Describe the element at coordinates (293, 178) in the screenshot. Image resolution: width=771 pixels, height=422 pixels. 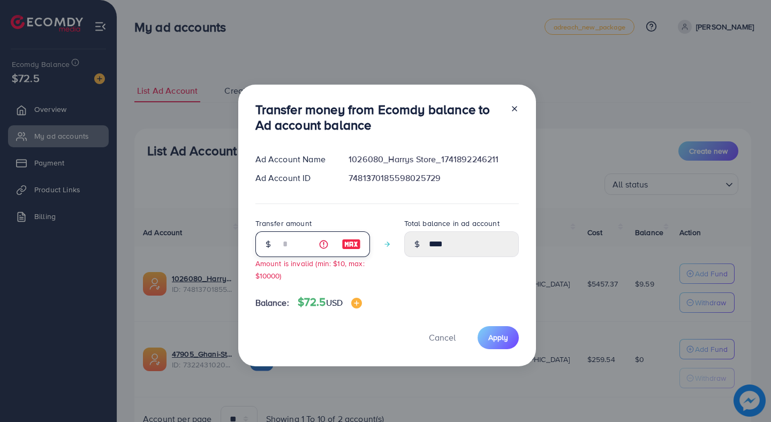
I see `div: Ad Account ID` at that location.